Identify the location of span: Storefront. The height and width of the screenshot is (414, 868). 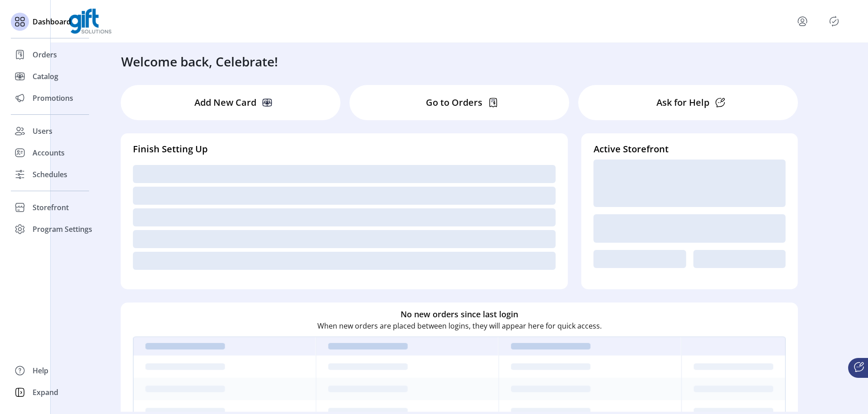
(50, 207).